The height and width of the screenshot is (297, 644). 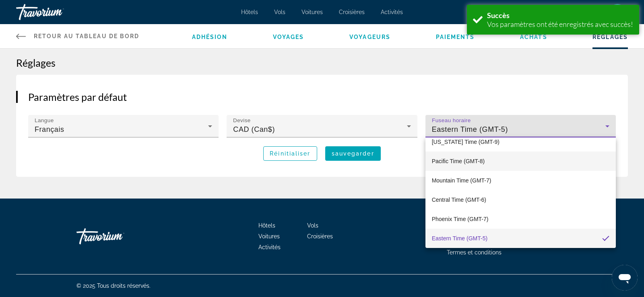 I want to click on span: Eastern Time (GMT-5), so click(x=460, y=238).